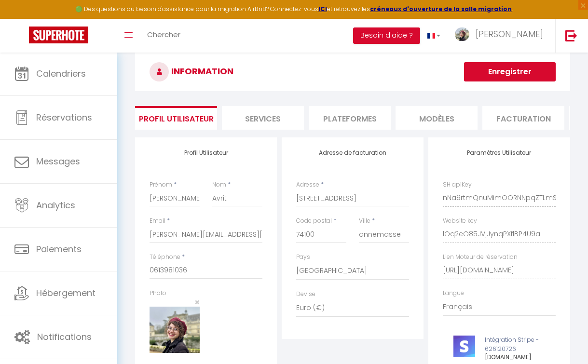  What do you see at coordinates (219, 185) in the screenshot?
I see `label: Nom` at bounding box center [219, 185].